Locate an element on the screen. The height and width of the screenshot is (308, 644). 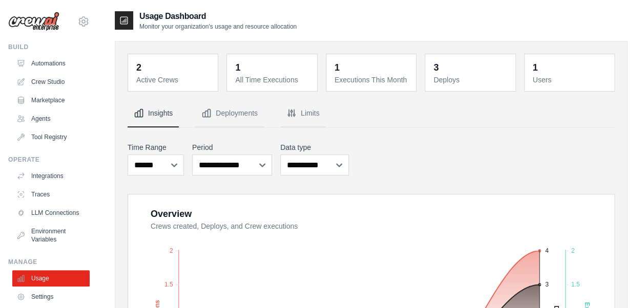
a: Environment Variables is located at coordinates (51, 235).